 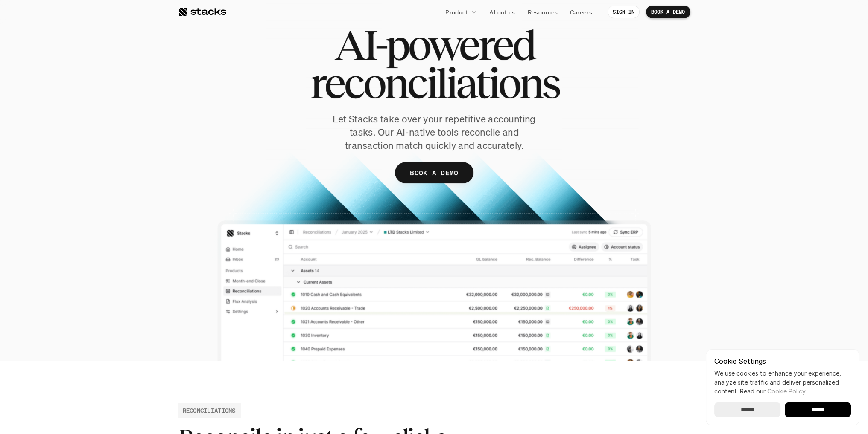 What do you see at coordinates (542, 12) in the screenshot?
I see `p: Resources` at bounding box center [542, 12].